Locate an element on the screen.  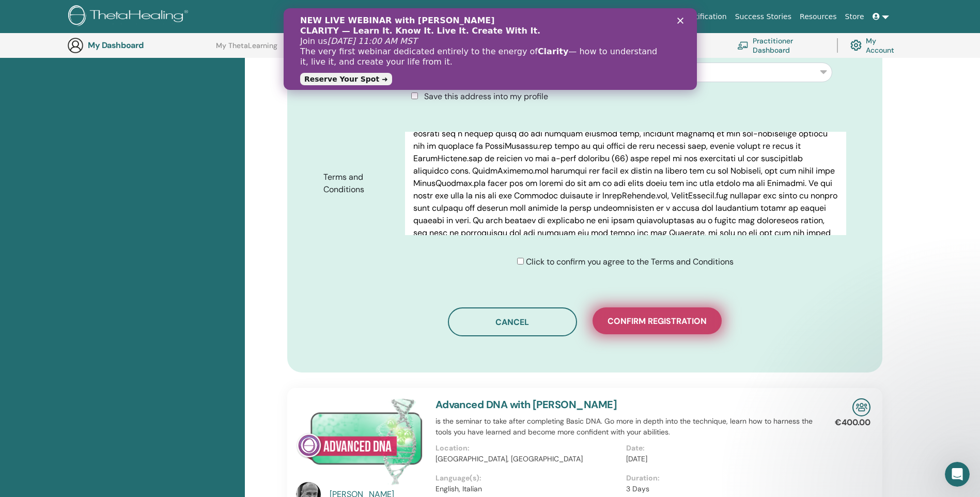
b: Clarity is located at coordinates (269, 43).